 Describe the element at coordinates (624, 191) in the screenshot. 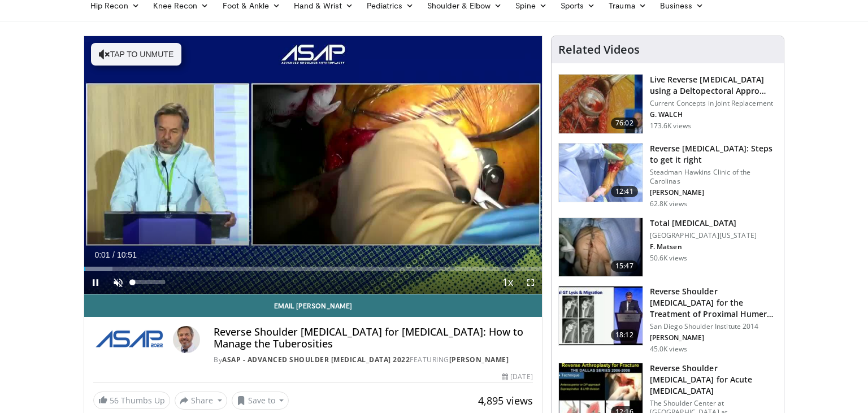

I see `span: 12:41` at that location.